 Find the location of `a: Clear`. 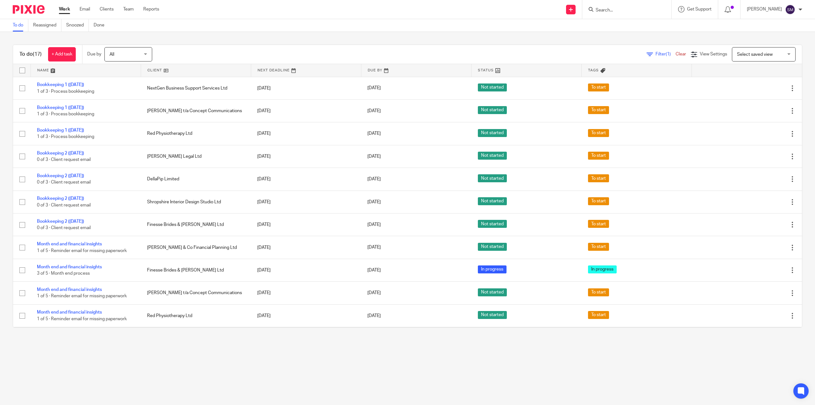

a: Clear is located at coordinates (680, 54).